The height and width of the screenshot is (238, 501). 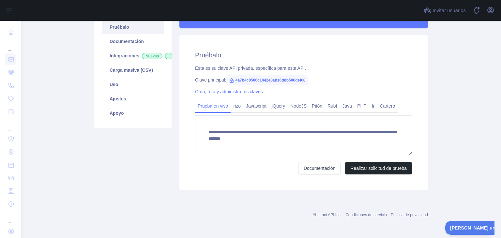 What do you see at coordinates (131, 70) in the screenshot?
I see `font: Carga masiva (CSV)` at bounding box center [131, 70].